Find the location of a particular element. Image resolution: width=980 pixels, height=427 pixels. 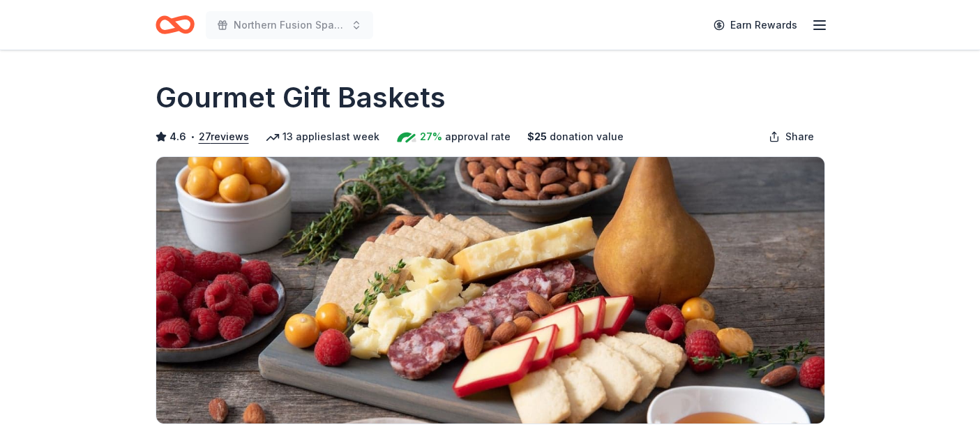

span: $ 25 is located at coordinates (537, 137).